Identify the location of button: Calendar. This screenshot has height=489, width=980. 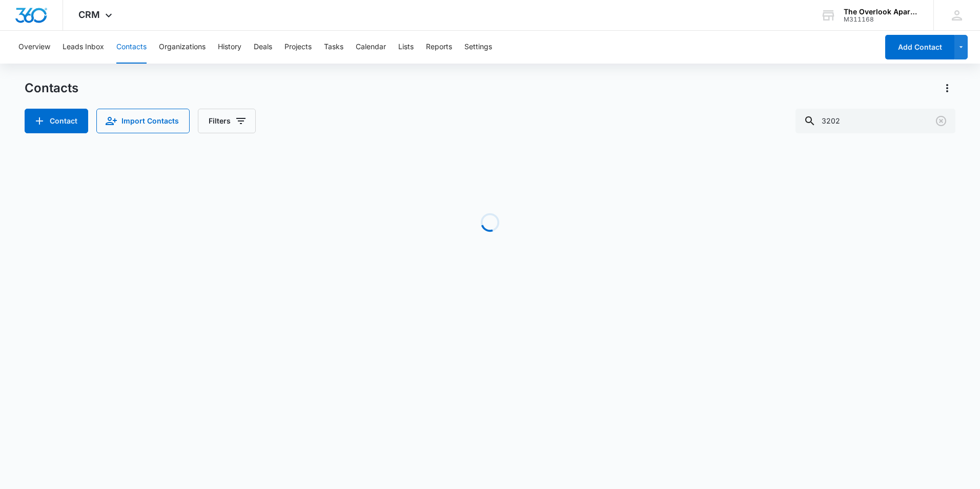
(371, 47).